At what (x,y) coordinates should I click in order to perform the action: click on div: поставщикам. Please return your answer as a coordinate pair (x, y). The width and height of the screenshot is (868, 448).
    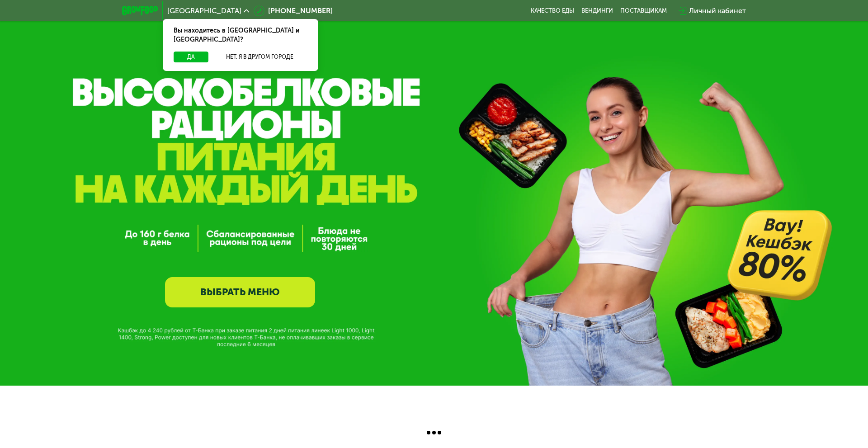
    Looking at the image, I should click on (643, 11).